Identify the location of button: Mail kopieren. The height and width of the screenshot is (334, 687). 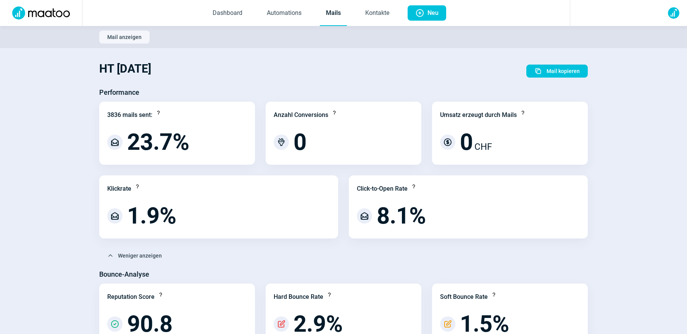
(557, 71).